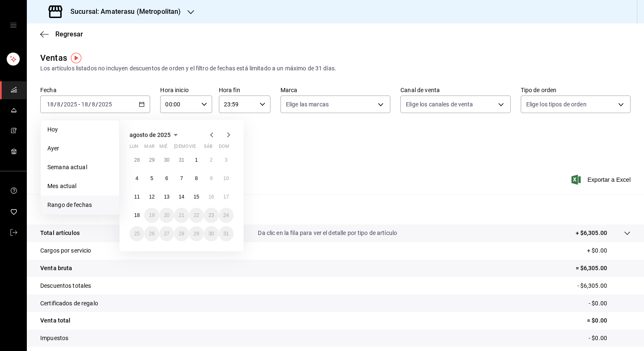 Image resolution: width=644 pixels, height=351 pixels. What do you see at coordinates (151, 197) in the screenshot?
I see `abbr: 12 de agosto de 2025` at bounding box center [151, 197].